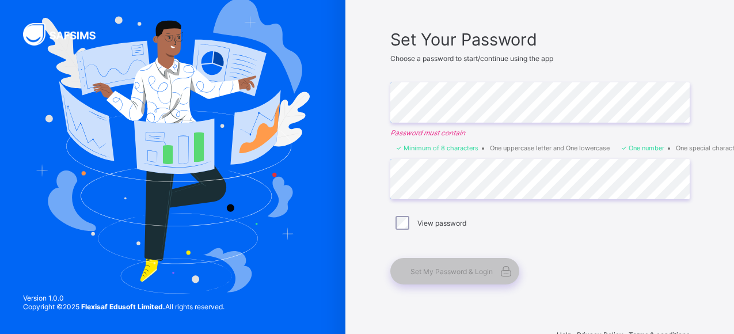  Describe the element at coordinates (452, 271) in the screenshot. I see `span: Set My Password & Login` at that location.